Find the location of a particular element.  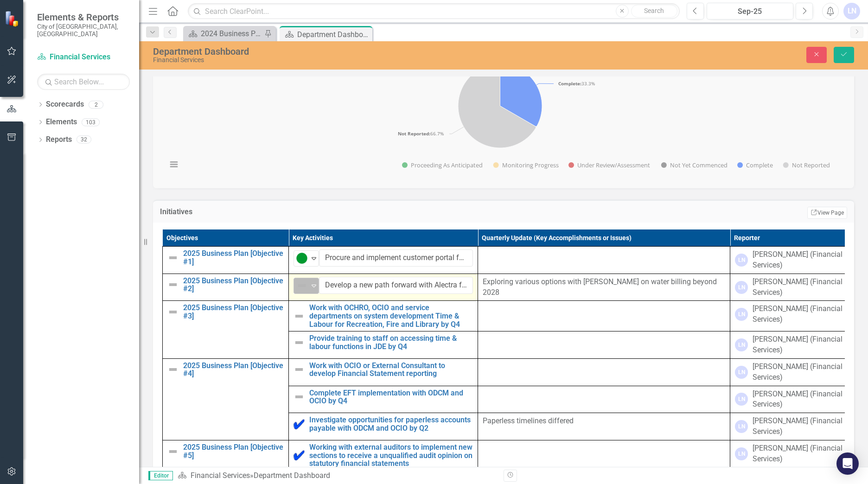

a: 2025 Business Plan [Objective #1] is located at coordinates (233, 258).